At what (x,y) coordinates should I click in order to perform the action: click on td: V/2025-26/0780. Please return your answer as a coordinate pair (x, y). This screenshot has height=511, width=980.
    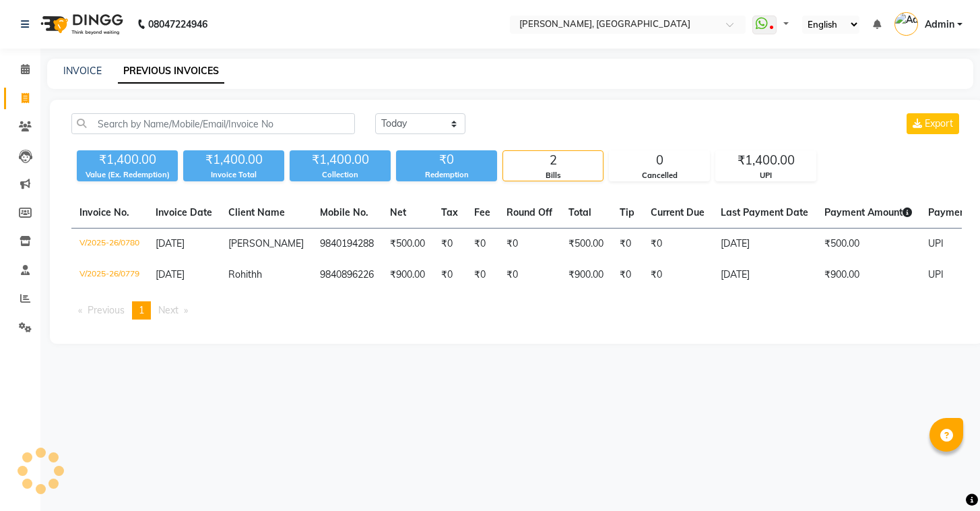
    Looking at the image, I should click on (109, 244).